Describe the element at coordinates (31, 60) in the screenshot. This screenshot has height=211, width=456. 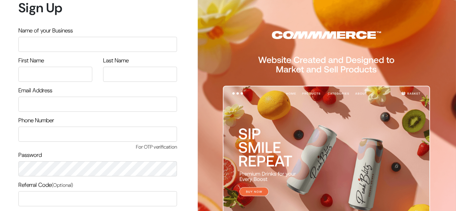
I see `label: First Name` at that location.